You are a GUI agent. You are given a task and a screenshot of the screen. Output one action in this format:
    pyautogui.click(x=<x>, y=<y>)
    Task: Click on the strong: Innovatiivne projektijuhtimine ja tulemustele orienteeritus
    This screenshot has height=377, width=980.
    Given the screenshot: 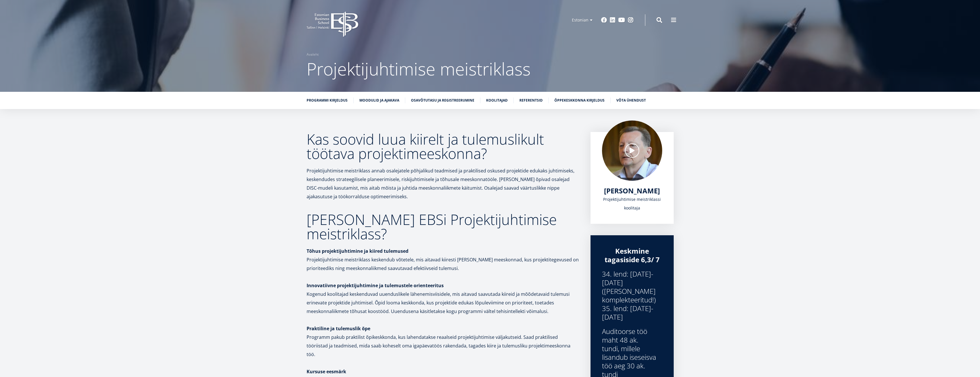 What is the action you would take?
    pyautogui.click(x=375, y=286)
    